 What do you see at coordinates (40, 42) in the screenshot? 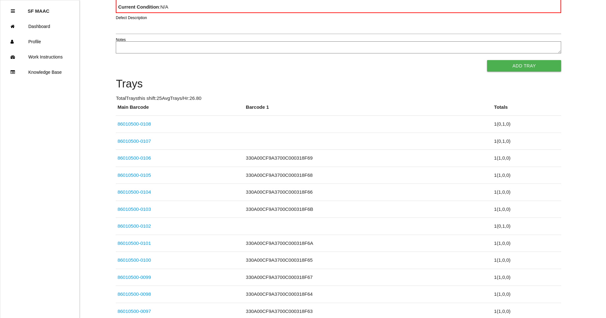
I see `a: Profile` at bounding box center [40, 42].